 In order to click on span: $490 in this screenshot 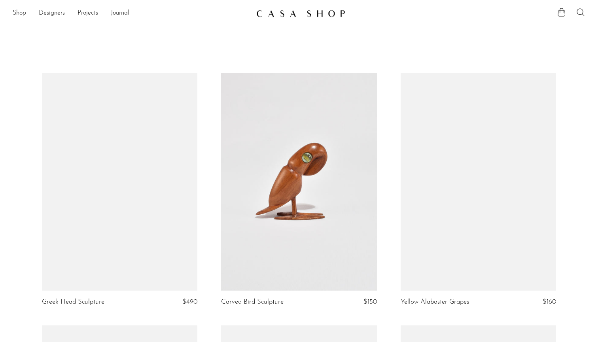, I will do `click(190, 302)`.